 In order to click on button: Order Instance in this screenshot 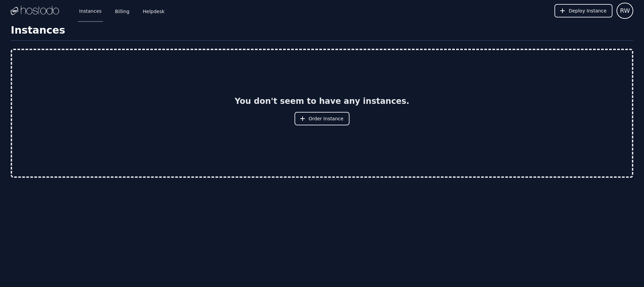, I will do `click(322, 119)`.